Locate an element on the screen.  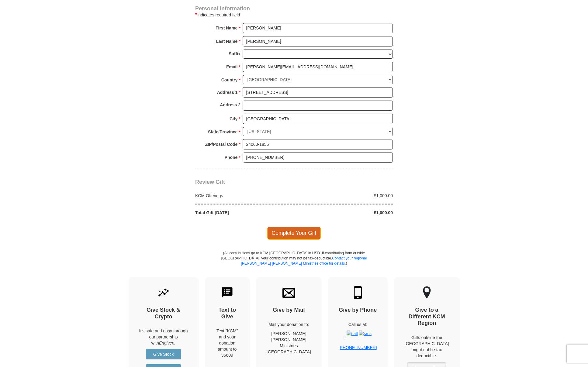
div: Indicates required field is located at coordinates (294, 15).